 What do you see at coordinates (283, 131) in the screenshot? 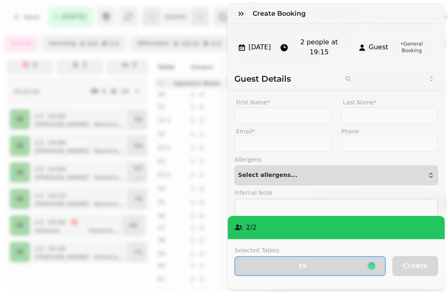
I see `label: Email*` at bounding box center [283, 131].